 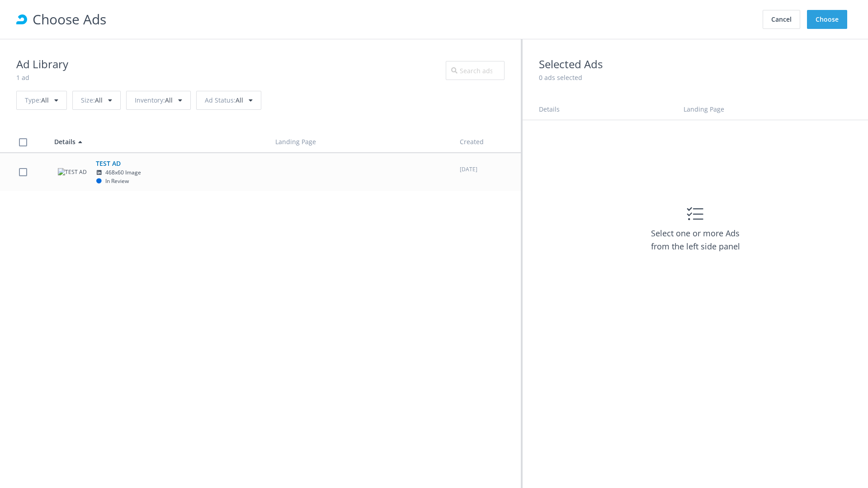 What do you see at coordinates (88, 100) in the screenshot?
I see `span: Size :` at bounding box center [88, 100].